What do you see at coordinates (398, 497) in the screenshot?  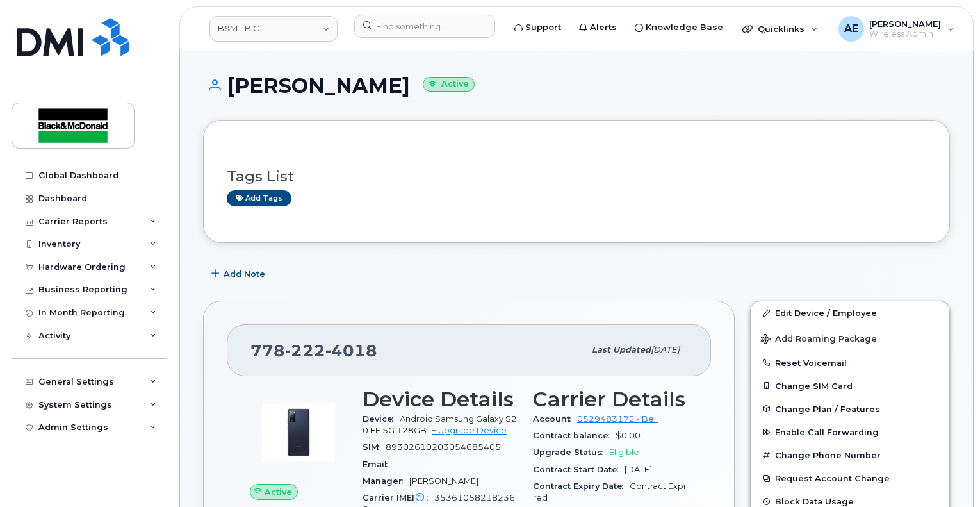 I see `span: Carrier IMEI` at bounding box center [398, 497].